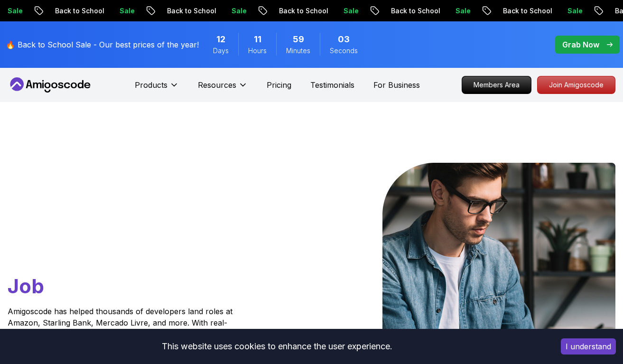  Describe the element at coordinates (151, 85) in the screenshot. I see `p: Products` at that location.